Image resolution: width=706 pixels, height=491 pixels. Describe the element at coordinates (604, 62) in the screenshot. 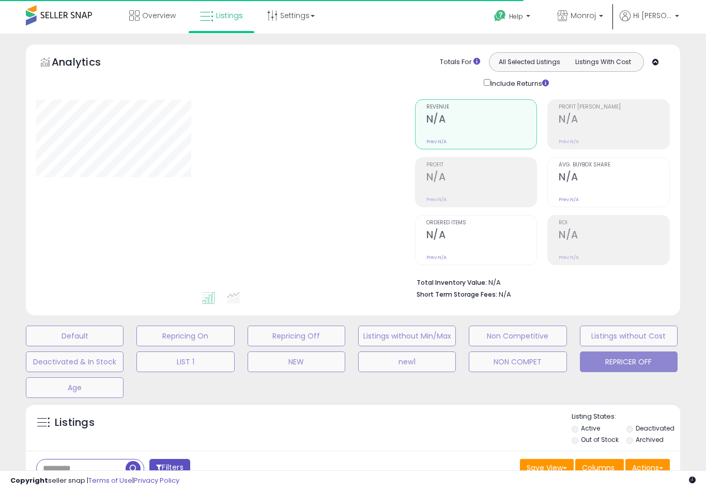

I see `button: Listings With Cost` at that location.